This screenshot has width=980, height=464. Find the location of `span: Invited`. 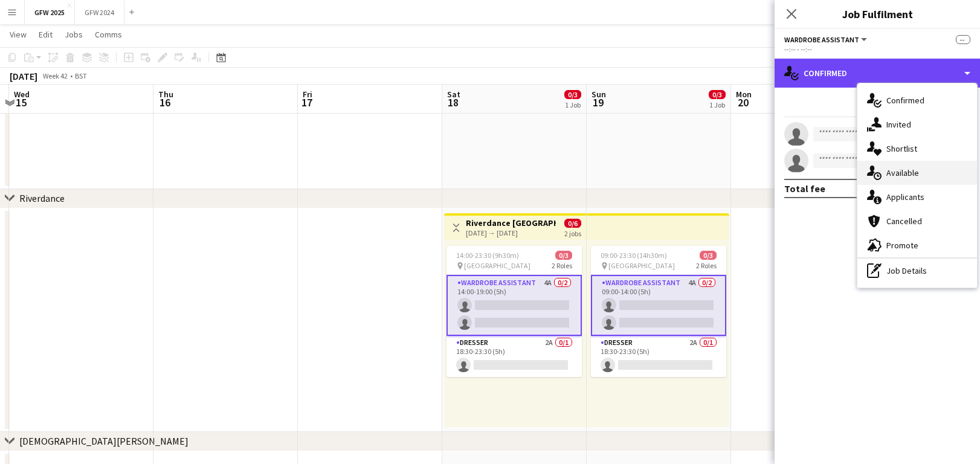

span: Invited is located at coordinates (899, 125).